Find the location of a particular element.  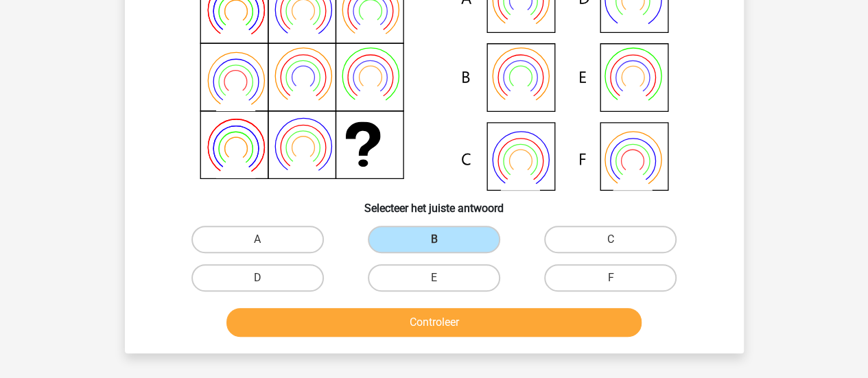

label: A is located at coordinates (257, 240).